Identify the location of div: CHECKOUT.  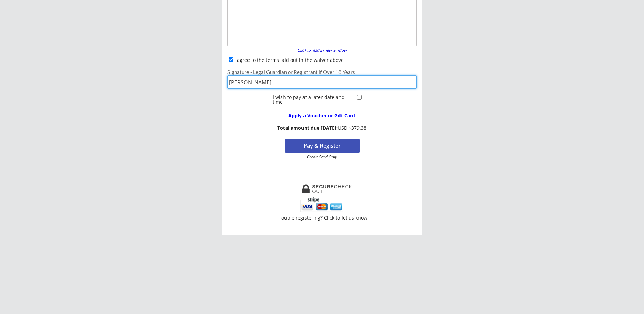
(332, 189).